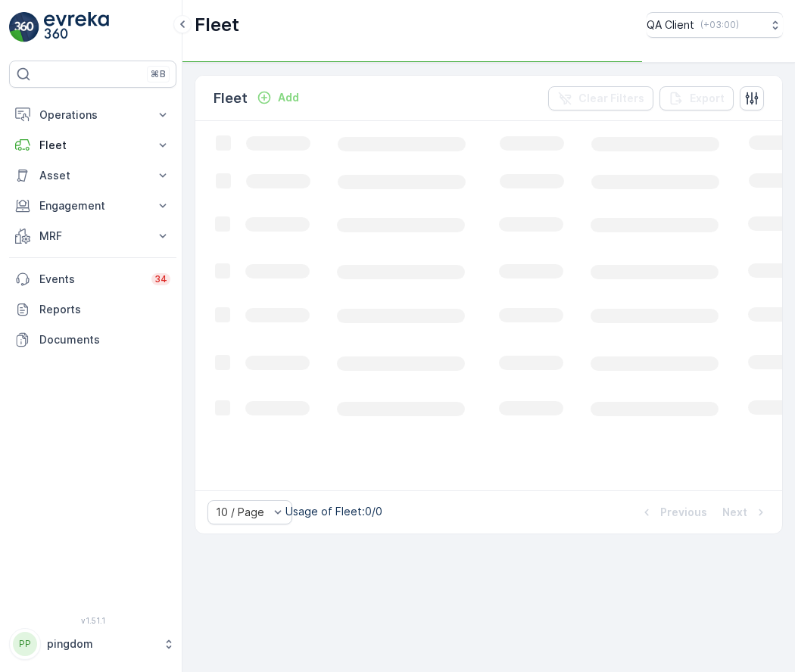  I want to click on p: MRF, so click(93, 236).